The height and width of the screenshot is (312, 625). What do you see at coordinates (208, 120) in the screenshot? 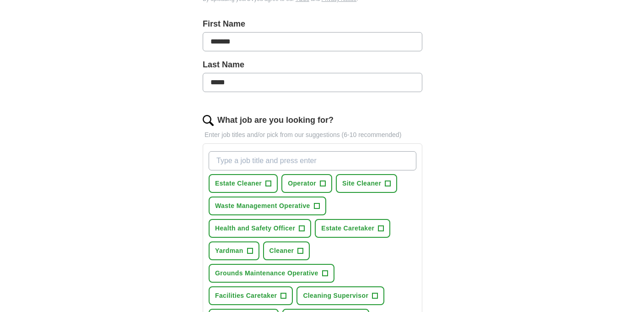
I see `img: search.png` at bounding box center [208, 120].